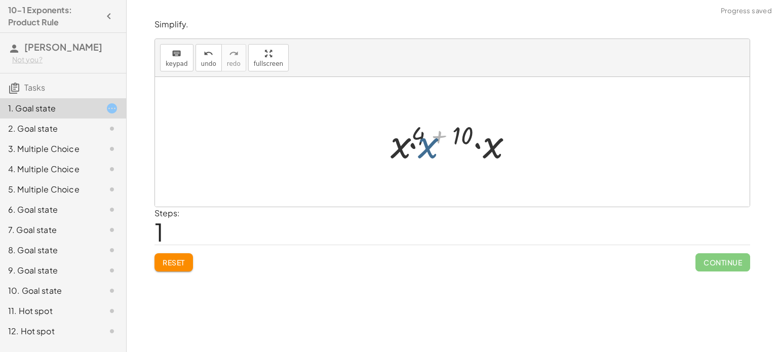 The width and height of the screenshot is (778, 352). I want to click on button: Reset, so click(174, 262).